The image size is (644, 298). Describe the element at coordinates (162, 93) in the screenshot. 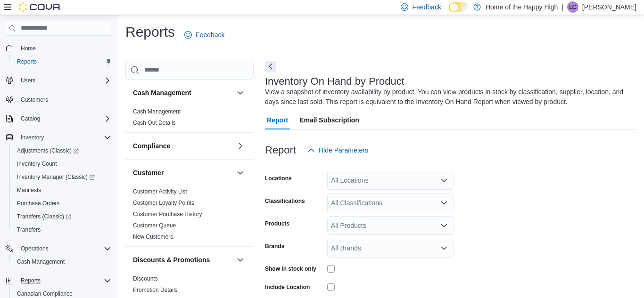

I see `h3: Cash Management` at that location.